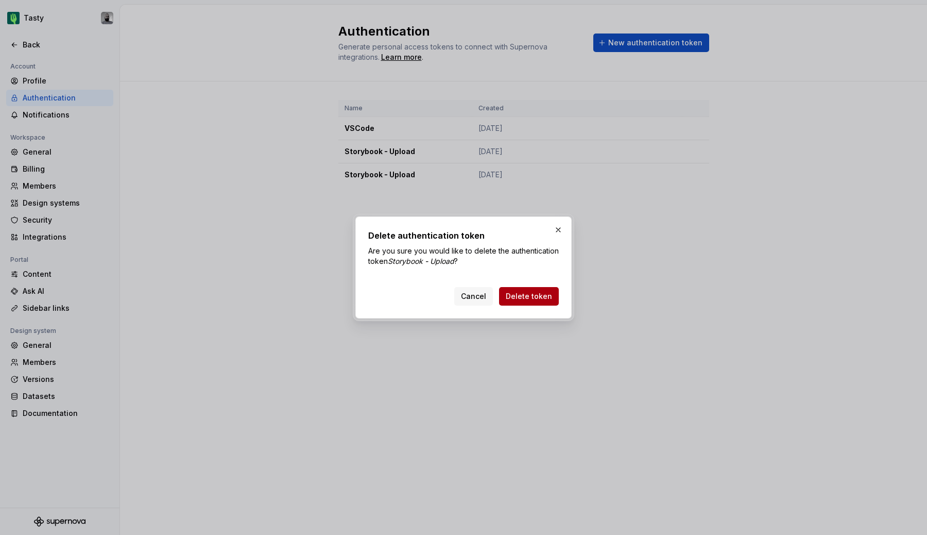 This screenshot has width=927, height=535. I want to click on i: Storybook - Upload, so click(421, 261).